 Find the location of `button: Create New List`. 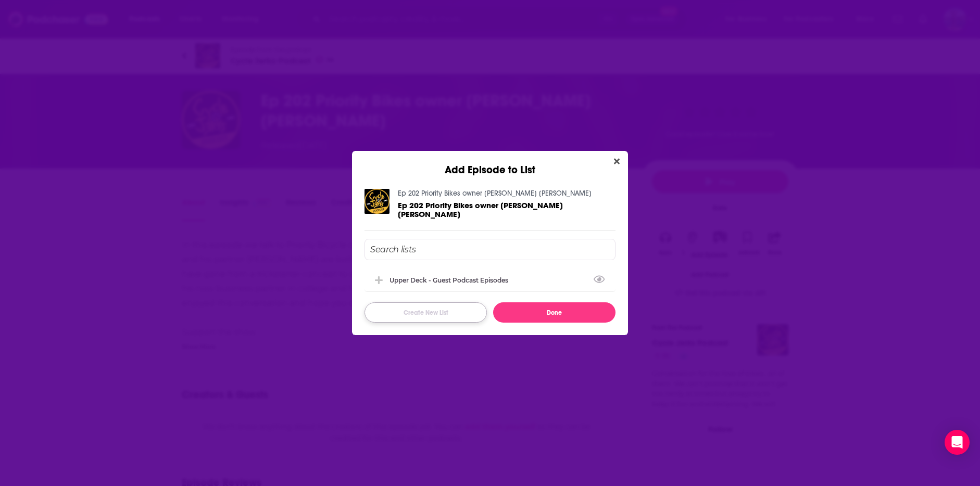

button: Create New List is located at coordinates (426, 313).